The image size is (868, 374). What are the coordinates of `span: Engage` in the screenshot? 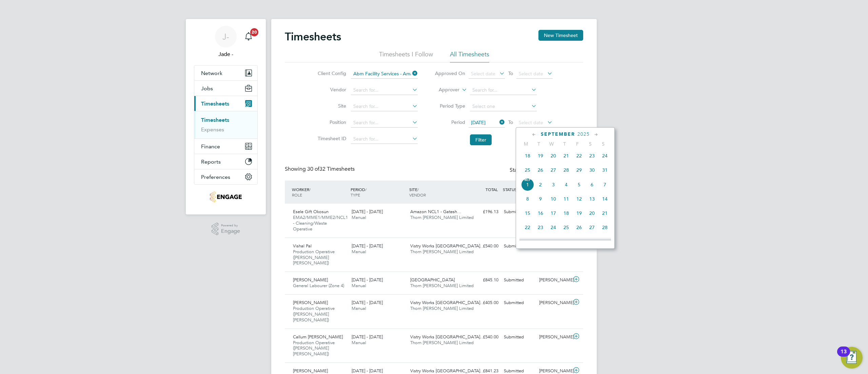 It's located at (230, 231).